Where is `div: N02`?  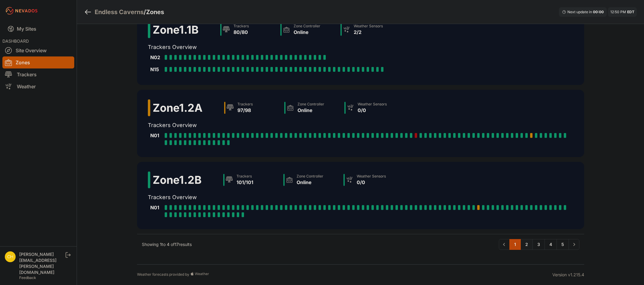 div: N02 is located at coordinates (156, 58).